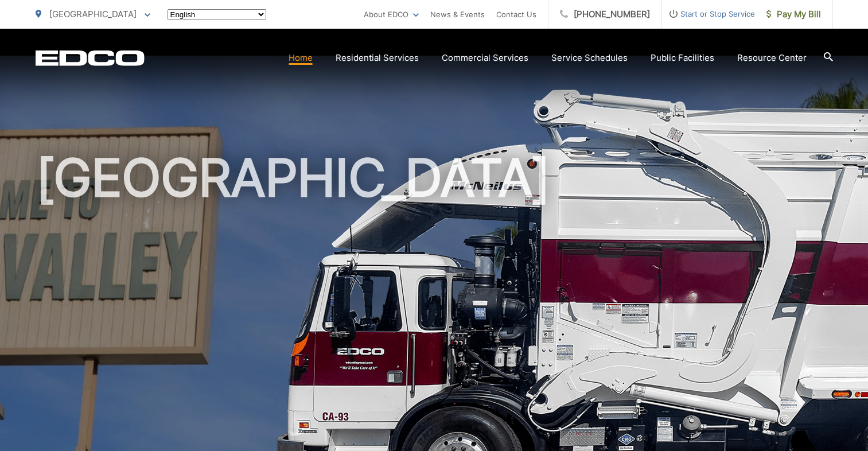 The image size is (868, 451). What do you see at coordinates (793, 14) in the screenshot?
I see `span: Pay My Bill` at bounding box center [793, 14].